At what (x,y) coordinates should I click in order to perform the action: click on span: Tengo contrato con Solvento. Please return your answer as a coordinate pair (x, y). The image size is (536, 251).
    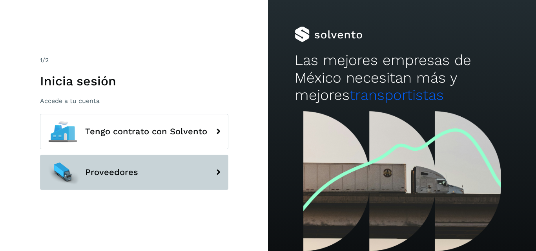
    Looking at the image, I should click on (146, 132).